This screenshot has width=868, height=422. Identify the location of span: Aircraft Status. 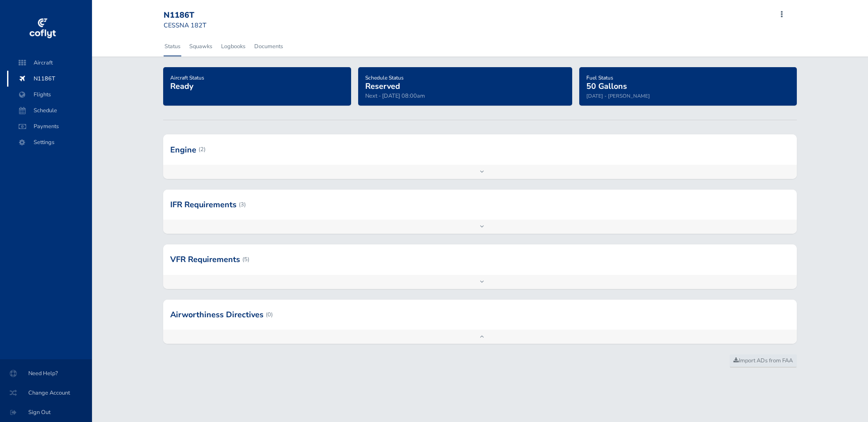
(187, 78).